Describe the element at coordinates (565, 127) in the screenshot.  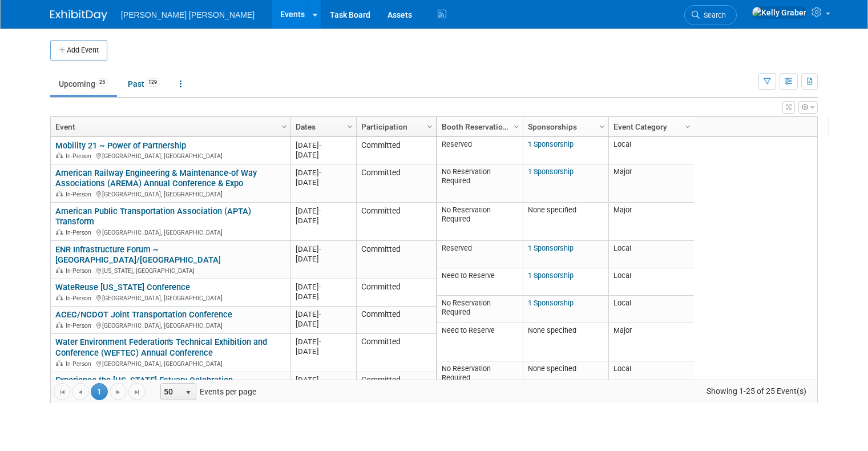
I see `a: Sponsorships` at that location.